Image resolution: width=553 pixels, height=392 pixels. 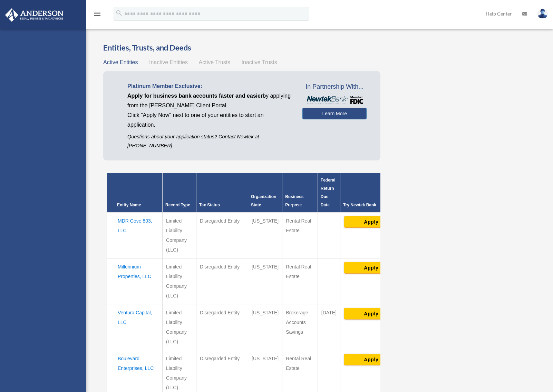 What do you see at coordinates (222, 192) in the screenshot?
I see `th: Tax Status` at bounding box center [222, 192].